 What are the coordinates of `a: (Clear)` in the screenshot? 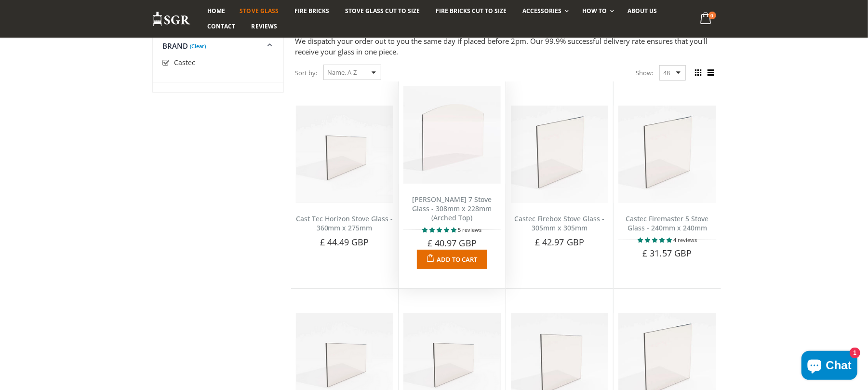 It's located at (198, 46).